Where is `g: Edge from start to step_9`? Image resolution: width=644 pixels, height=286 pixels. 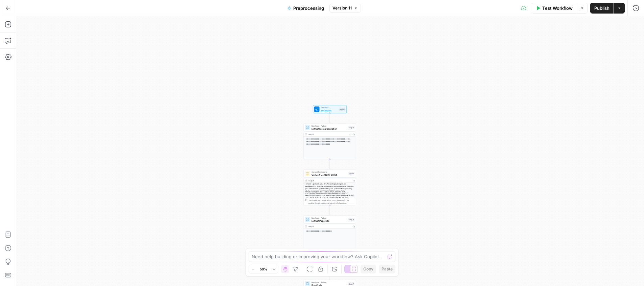 g: Edge from start to step_9 is located at coordinates (330, 118).